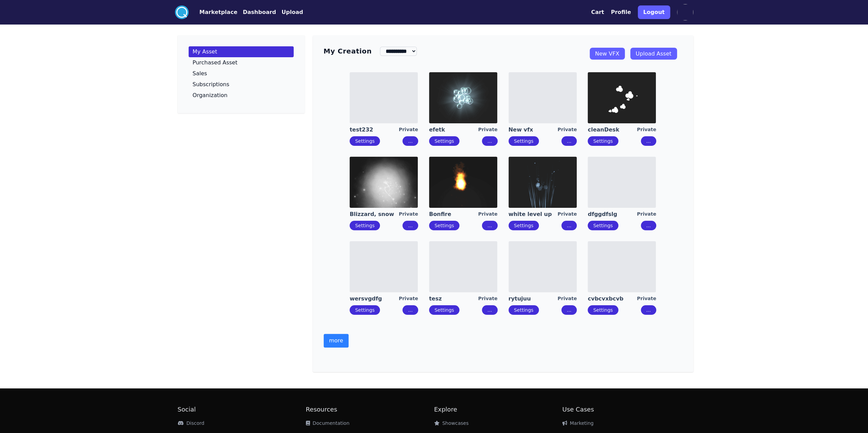 The width and height of the screenshot is (868, 433). I want to click on a: Showcases, so click(451, 423).